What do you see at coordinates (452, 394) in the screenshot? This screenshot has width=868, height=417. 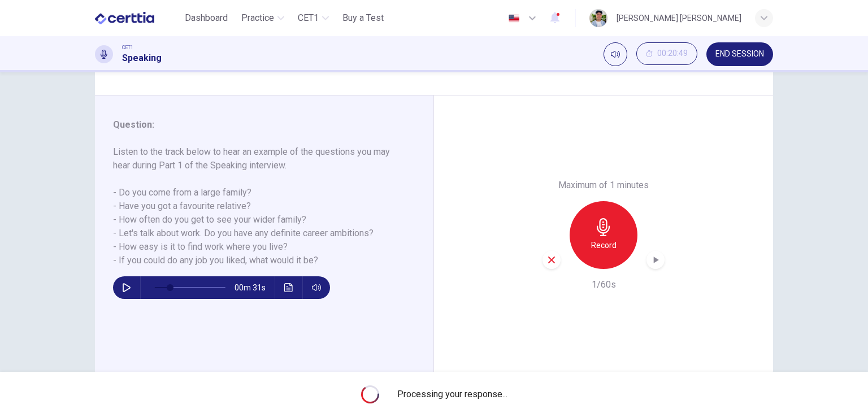 I see `span: Processing your response...` at bounding box center [452, 394].